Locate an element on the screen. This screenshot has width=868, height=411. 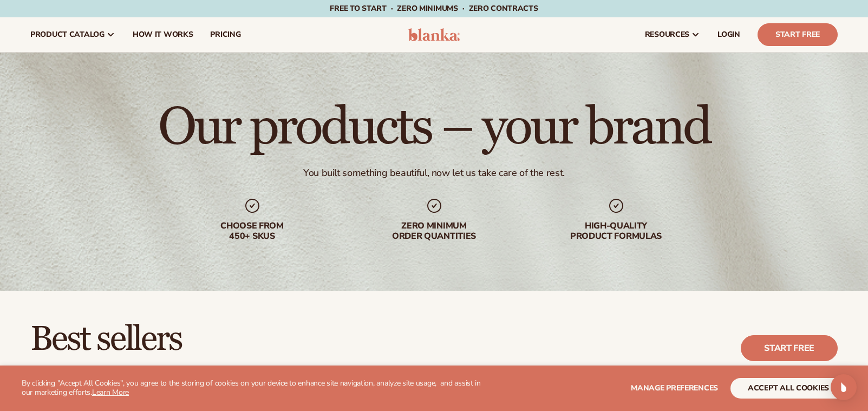
span: How It Works is located at coordinates (163, 35).